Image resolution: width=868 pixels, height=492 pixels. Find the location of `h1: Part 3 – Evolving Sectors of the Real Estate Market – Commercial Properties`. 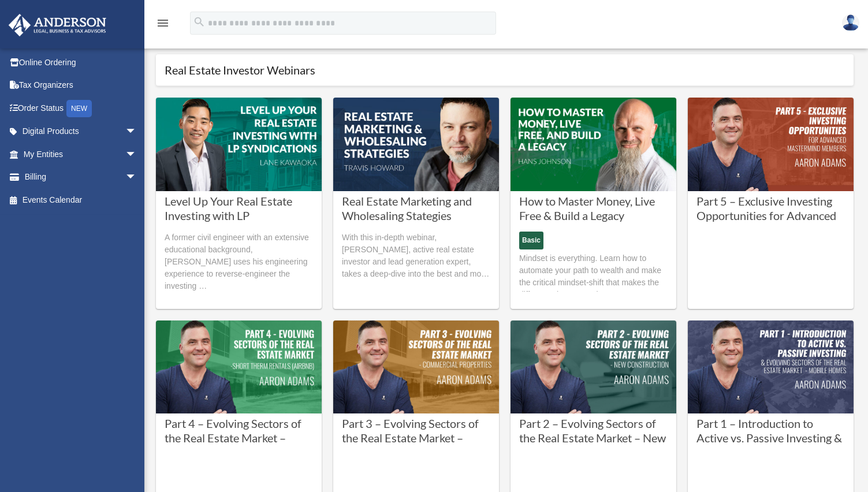

h1: Part 3 – Evolving Sectors of the Real Estate Market – Commercial Properties is located at coordinates (416, 431).